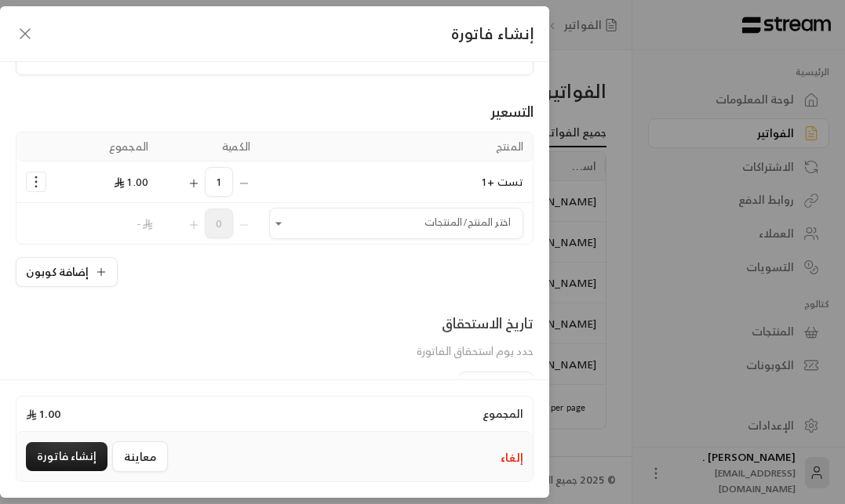 This screenshot has width=845, height=504. Describe the element at coordinates (67, 456) in the screenshot. I see `button: إنشاء فاتورة` at that location.